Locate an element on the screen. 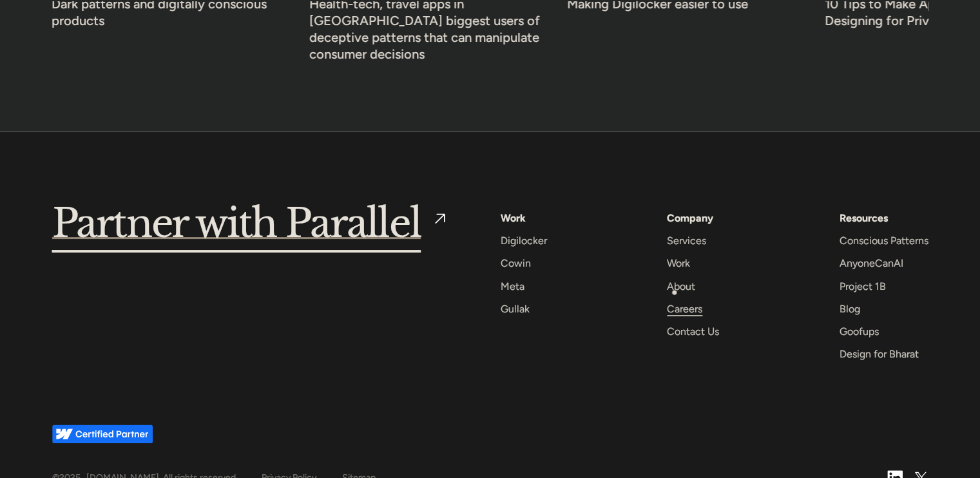 The image size is (980, 478). div: Company is located at coordinates (689, 218).